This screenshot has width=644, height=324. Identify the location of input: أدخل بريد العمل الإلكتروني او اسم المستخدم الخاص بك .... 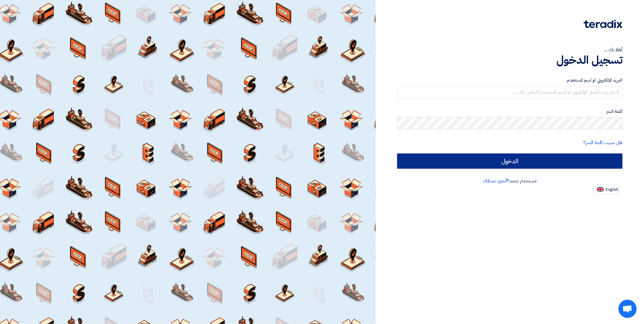
(510, 92).